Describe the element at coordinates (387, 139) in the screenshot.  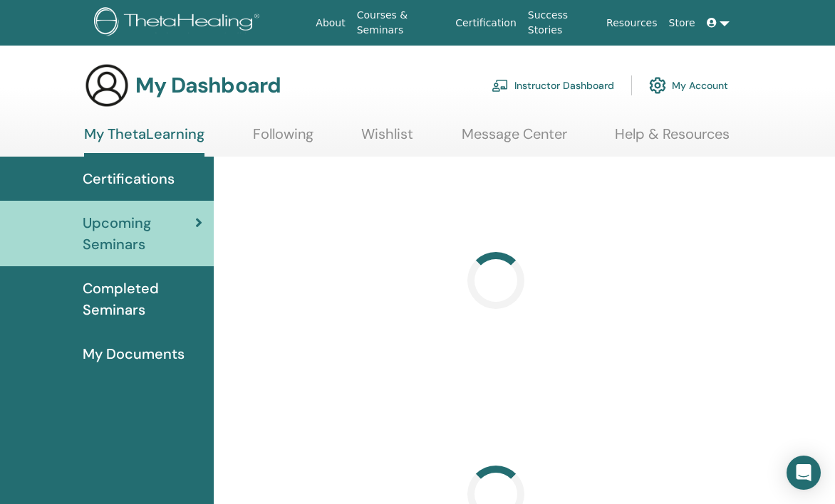
I see `a: Wishlist` at that location.